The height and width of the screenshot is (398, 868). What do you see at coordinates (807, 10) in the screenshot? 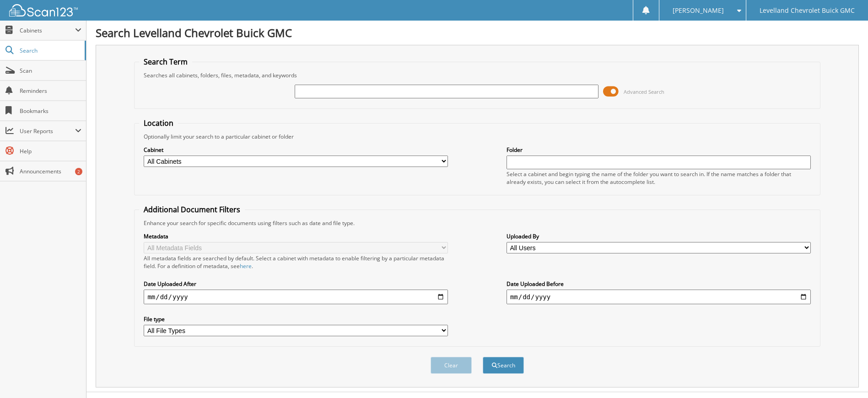
I see `span: Levelland Chevrolet Buick GMC` at bounding box center [807, 10].